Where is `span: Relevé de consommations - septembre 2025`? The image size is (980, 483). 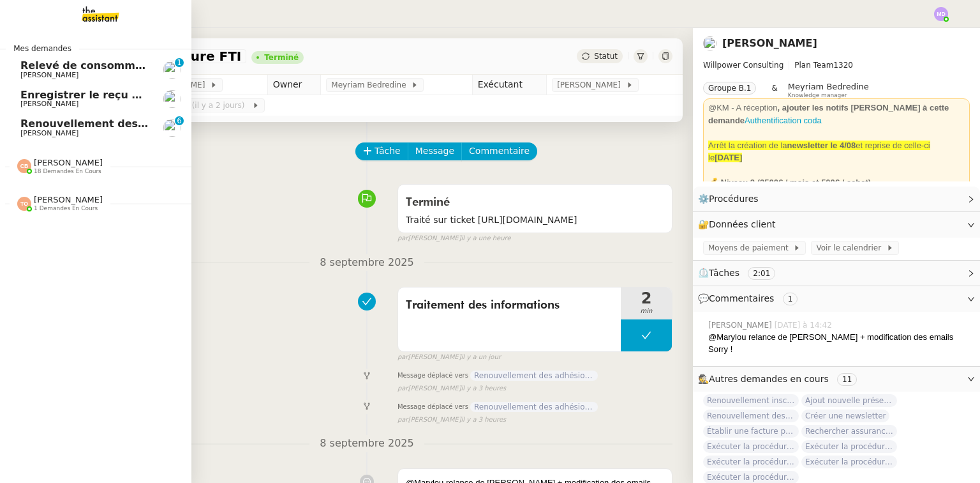
span: Relevé de consommations - septembre 2025 is located at coordinates (148, 65).